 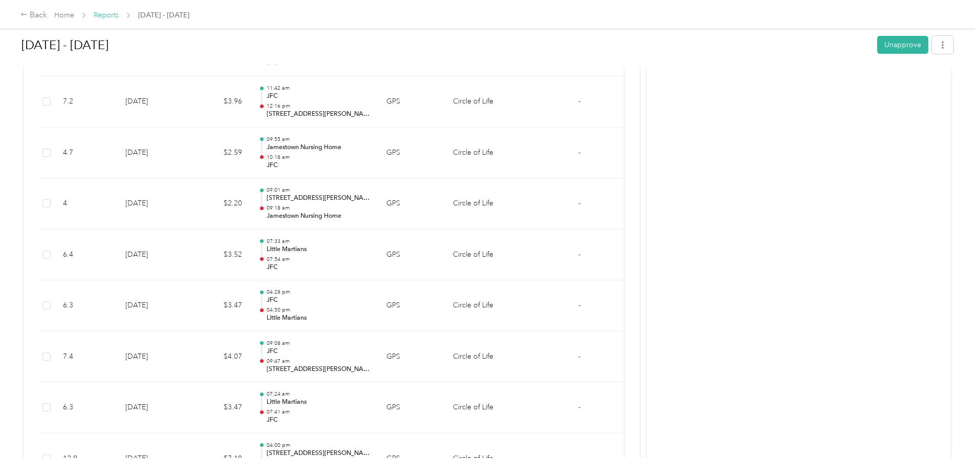 I want to click on td: $3.52, so click(x=220, y=255).